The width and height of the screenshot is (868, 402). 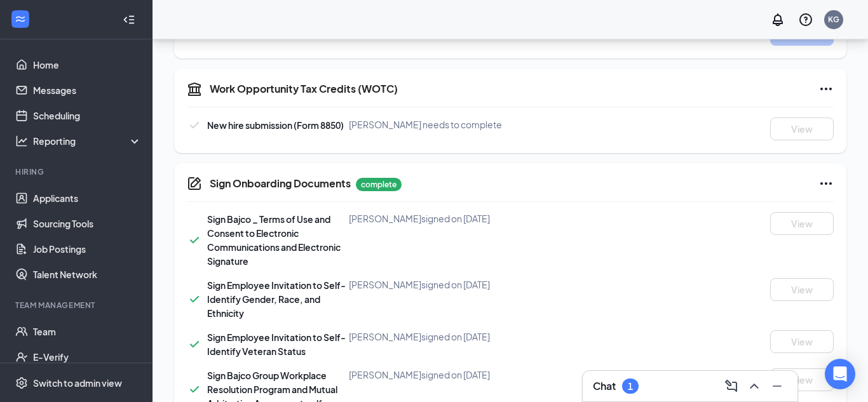 I want to click on svg: Analysis, so click(x=21, y=141).